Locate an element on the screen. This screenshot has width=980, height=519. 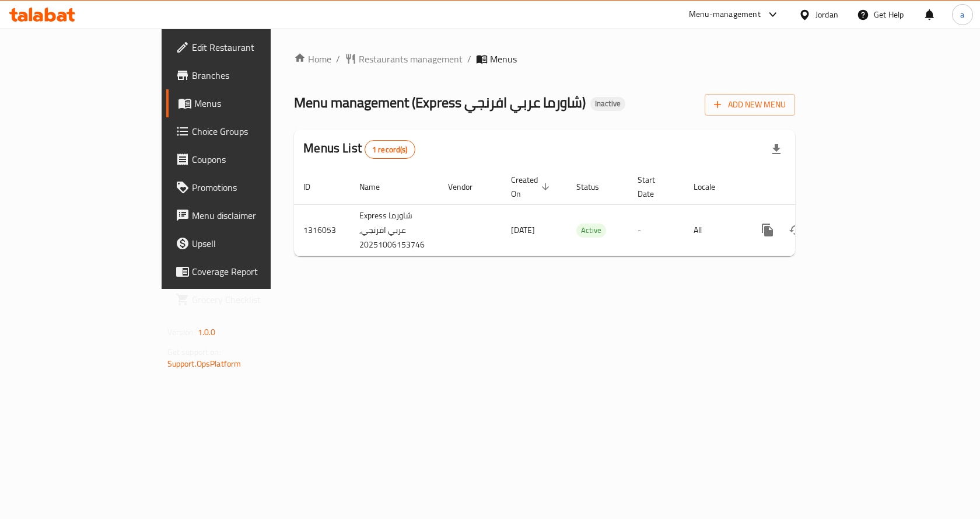
span: 1 record(s) is located at coordinates (390, 150).